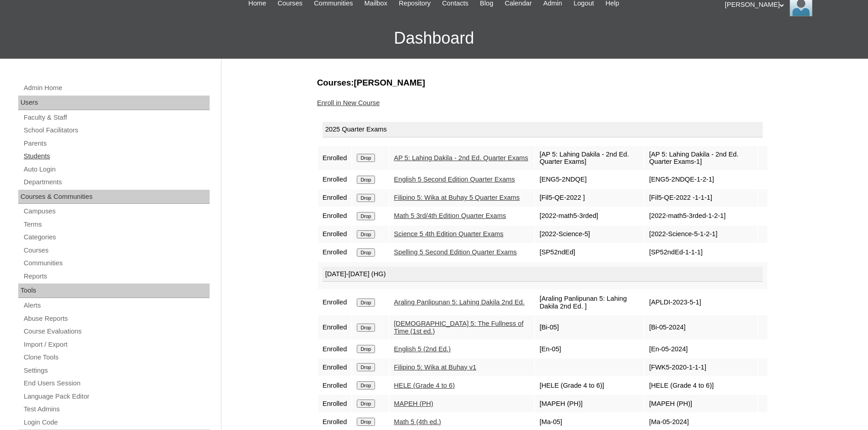 This screenshot has width=868, height=430. Describe the element at coordinates (116, 383) in the screenshot. I see `a: End Users Session` at that location.